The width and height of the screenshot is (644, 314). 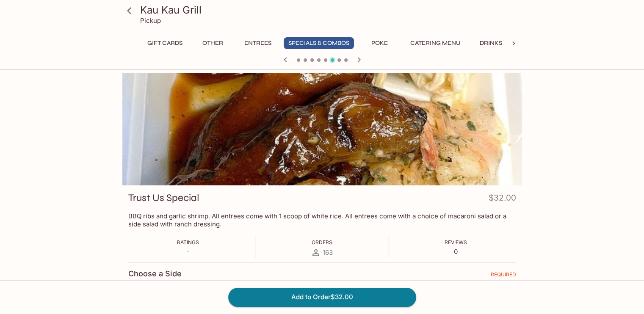 What do you see at coordinates (455, 242) in the screenshot?
I see `span: Reviews` at bounding box center [455, 242].